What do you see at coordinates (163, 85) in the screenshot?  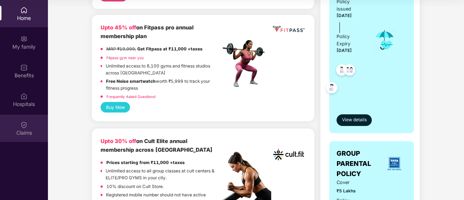 I see `p: worth ₹5,999 to track your fitness progress` at bounding box center [163, 85].